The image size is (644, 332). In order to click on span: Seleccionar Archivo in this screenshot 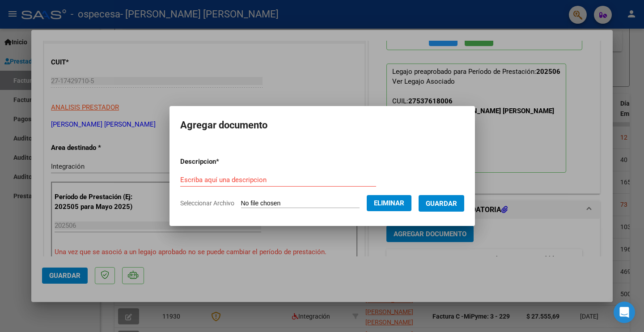, I will do `click(207, 203)`.